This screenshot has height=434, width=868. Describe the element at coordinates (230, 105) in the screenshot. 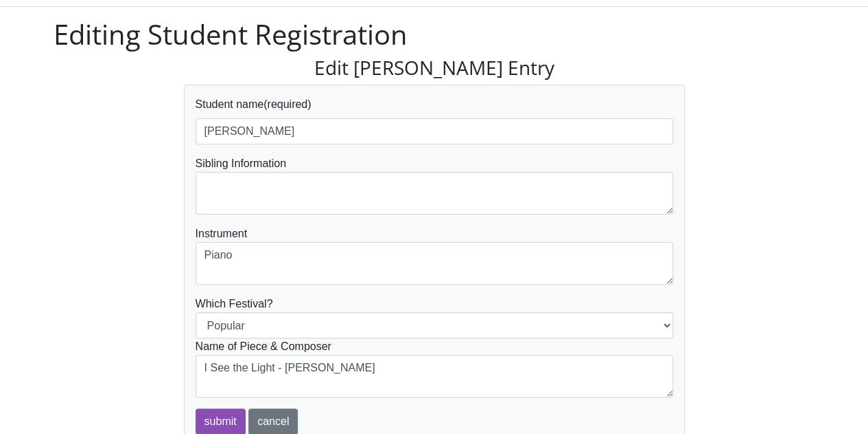

I see `label: Student name` at that location.